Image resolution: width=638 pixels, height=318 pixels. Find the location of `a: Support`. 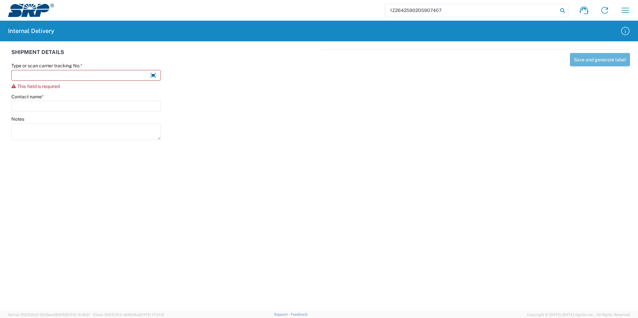

a: Support is located at coordinates (282, 315).